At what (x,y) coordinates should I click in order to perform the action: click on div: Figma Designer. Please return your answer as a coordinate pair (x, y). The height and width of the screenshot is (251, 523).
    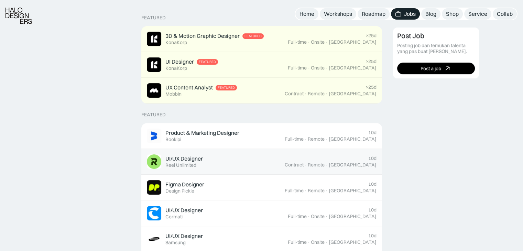
    Looking at the image, I should click on (185, 184).